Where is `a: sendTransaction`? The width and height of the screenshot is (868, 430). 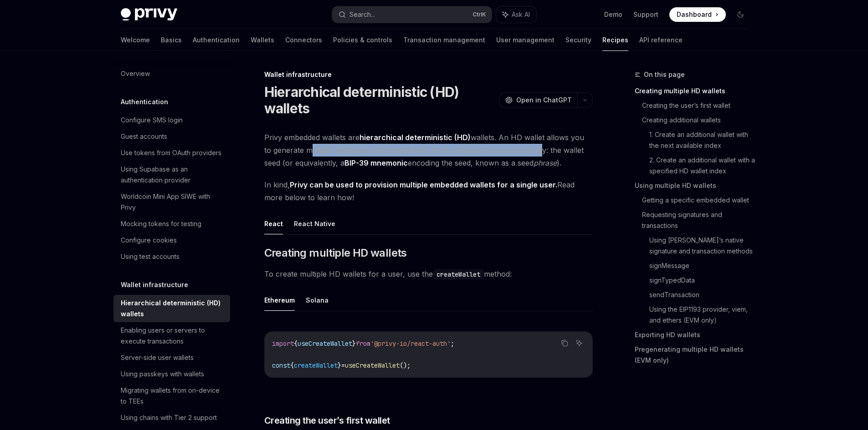
a: sendTransaction is located at coordinates (702, 295).